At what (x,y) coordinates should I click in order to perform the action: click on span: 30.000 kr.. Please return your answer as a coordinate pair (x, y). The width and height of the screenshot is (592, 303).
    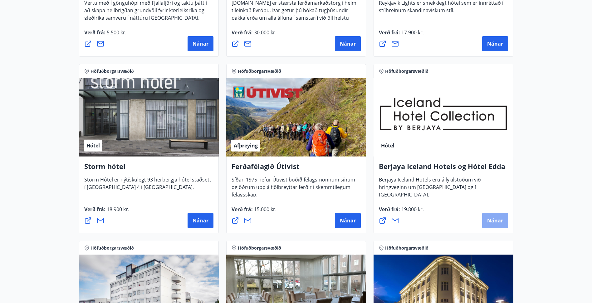
    Looking at the image, I should click on (265, 32).